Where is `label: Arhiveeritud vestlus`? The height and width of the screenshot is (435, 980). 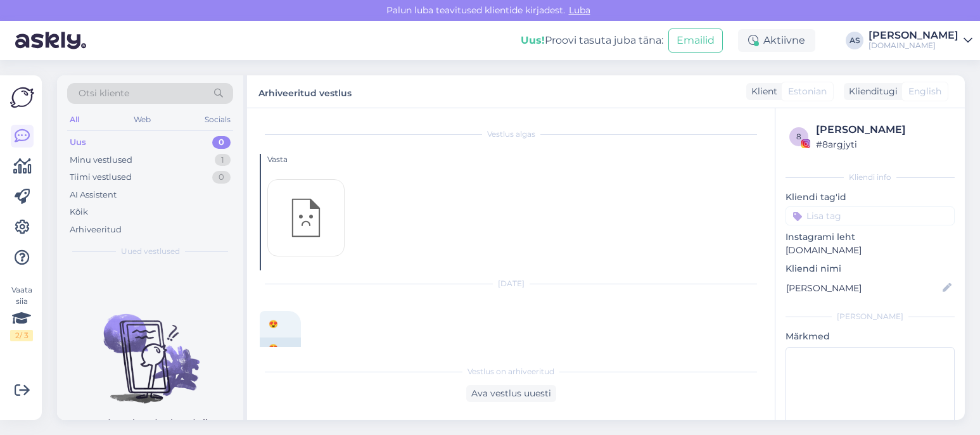
label: Arhiveeritud vestlus is located at coordinates (304, 91).